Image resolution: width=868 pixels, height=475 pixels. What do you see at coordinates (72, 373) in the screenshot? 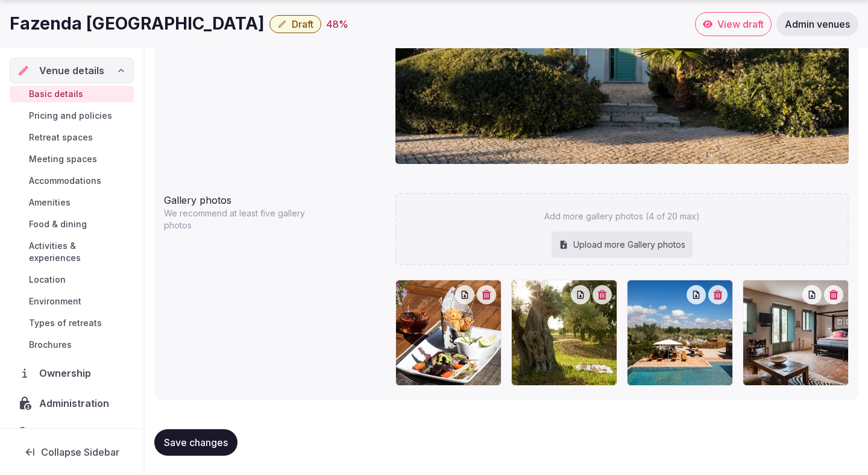
I see `a: Ownership` at bounding box center [72, 373].